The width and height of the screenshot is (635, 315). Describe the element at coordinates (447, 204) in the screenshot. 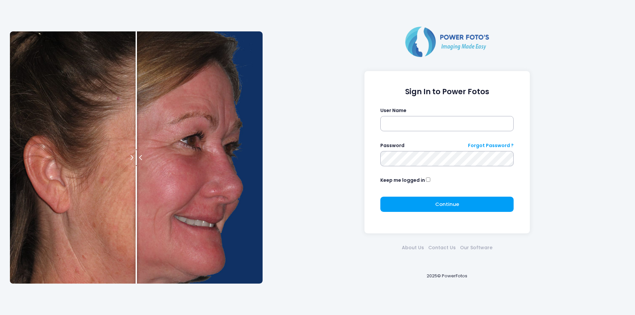

I see `span: Continue` at that location.